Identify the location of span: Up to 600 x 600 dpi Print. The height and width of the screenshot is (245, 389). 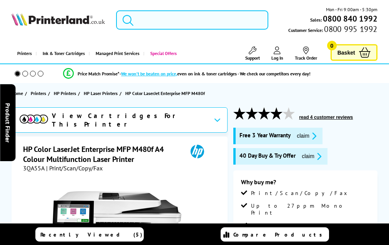
(310, 229).